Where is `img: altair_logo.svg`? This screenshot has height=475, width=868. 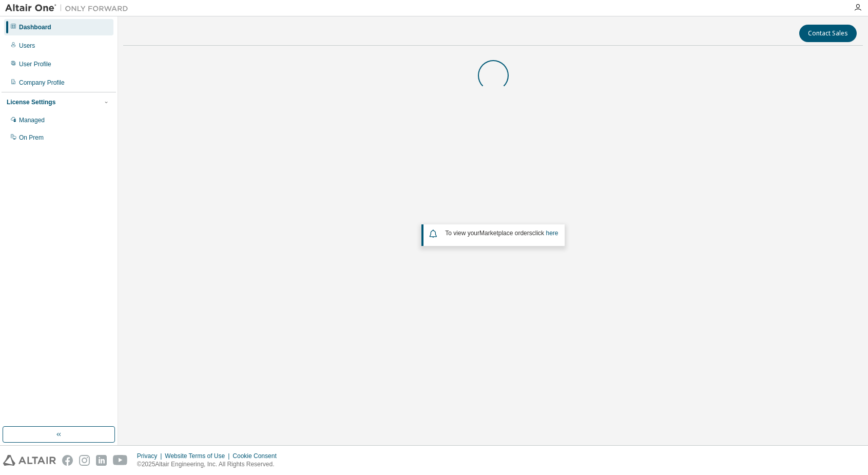
img: altair_logo.svg is located at coordinates (29, 460).